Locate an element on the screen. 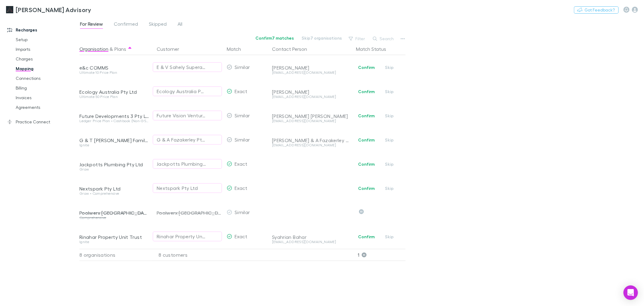 The image size is (644, 306). div: Grow • Comprehensive is located at coordinates (114, 193).